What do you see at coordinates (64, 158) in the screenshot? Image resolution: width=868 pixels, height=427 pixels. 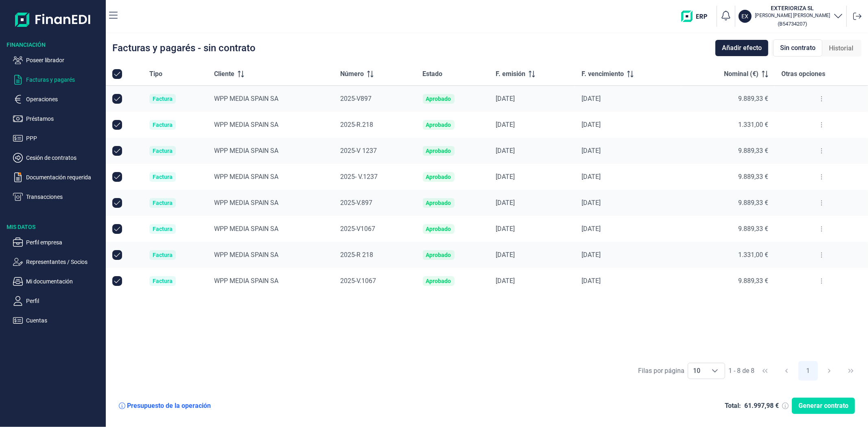 I see `p: Cesión de contratos` at bounding box center [64, 158].